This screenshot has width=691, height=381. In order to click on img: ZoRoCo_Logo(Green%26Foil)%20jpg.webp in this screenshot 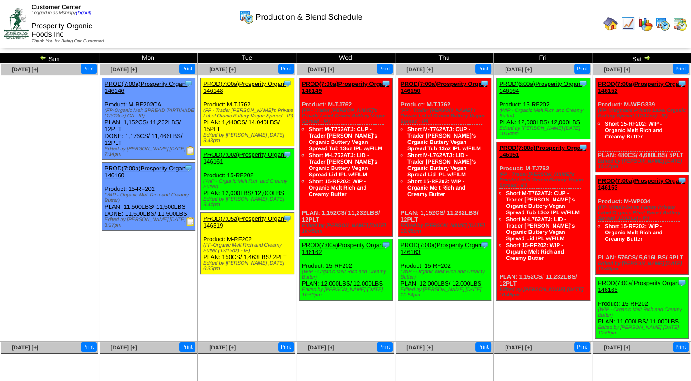, I will do `click(16, 23)`.